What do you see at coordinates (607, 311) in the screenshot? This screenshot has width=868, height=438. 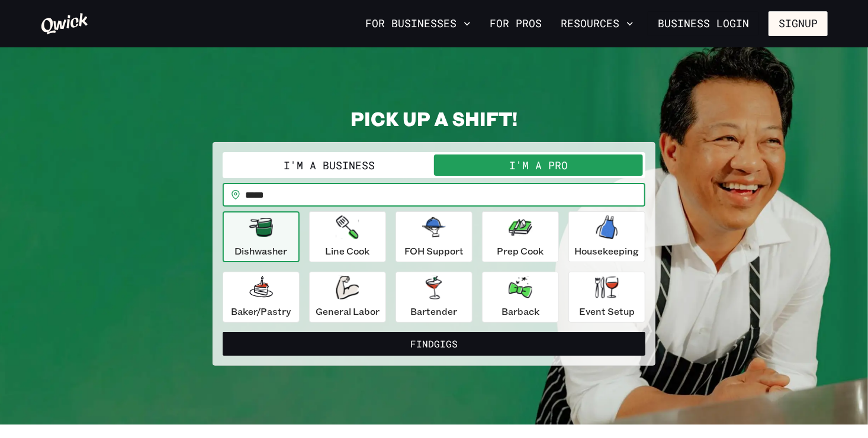 I see `p: Event Setup` at bounding box center [607, 311].